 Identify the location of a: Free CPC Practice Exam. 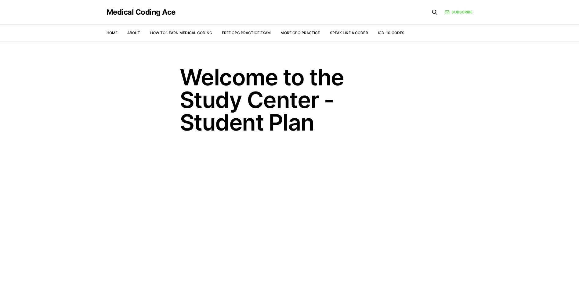
(246, 33).